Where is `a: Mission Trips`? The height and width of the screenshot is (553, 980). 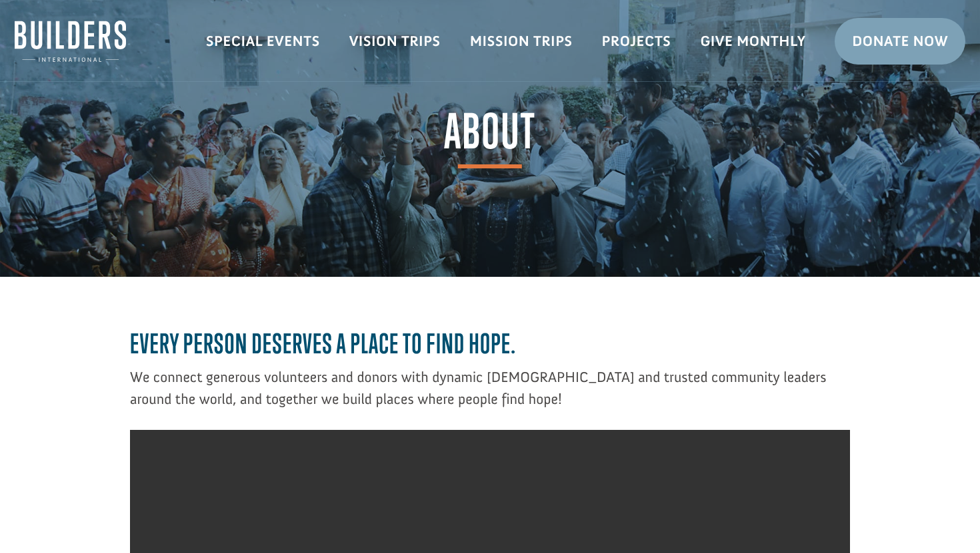 a: Mission Trips is located at coordinates (521, 41).